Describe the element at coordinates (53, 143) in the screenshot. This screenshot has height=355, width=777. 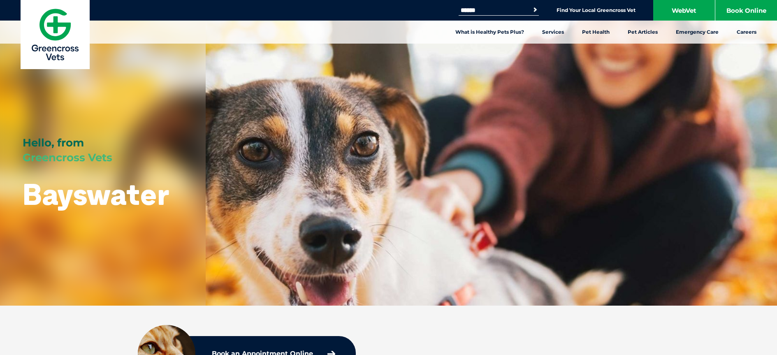
I see `span: Hello, from` at that location.